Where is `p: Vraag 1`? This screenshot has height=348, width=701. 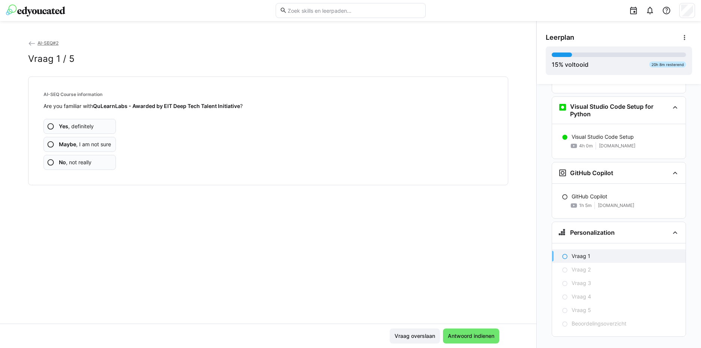
p: Vraag 1 is located at coordinates (581, 256).